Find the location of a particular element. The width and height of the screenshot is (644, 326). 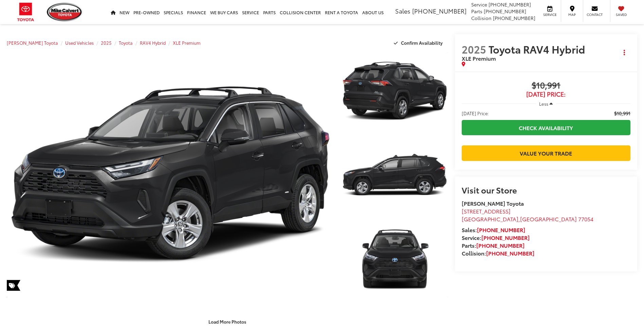

a: Expand Photo 0 is located at coordinates (170, 174).